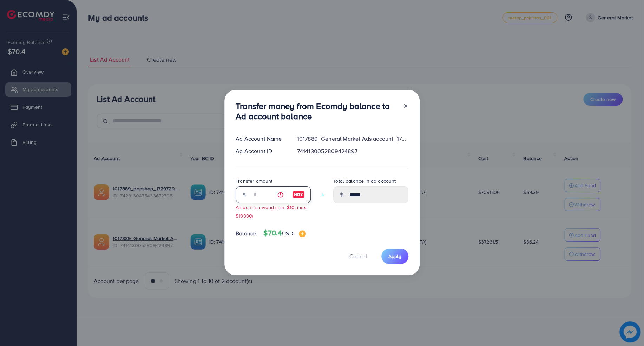 This screenshot has height=346, width=644. What do you see at coordinates (254, 181) in the screenshot?
I see `label: Transfer amount` at bounding box center [254, 181].